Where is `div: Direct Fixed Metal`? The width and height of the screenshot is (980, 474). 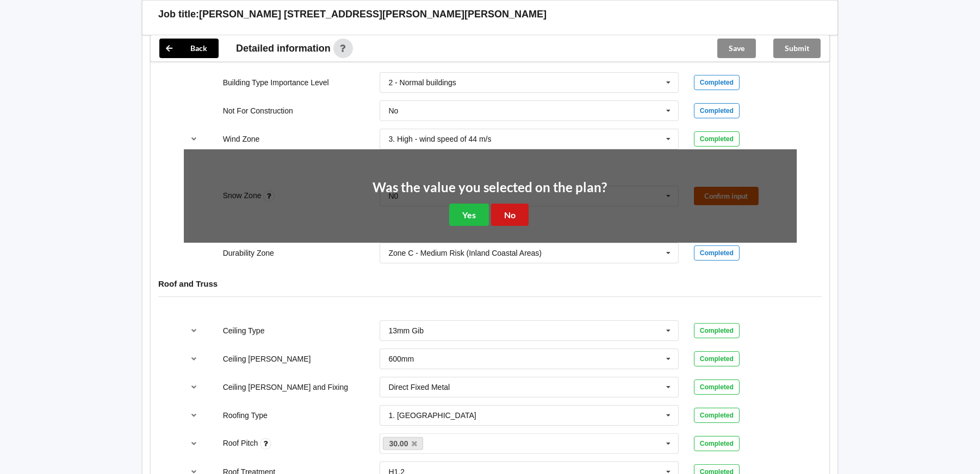
div: Direct Fixed Metal is located at coordinates (419, 387).